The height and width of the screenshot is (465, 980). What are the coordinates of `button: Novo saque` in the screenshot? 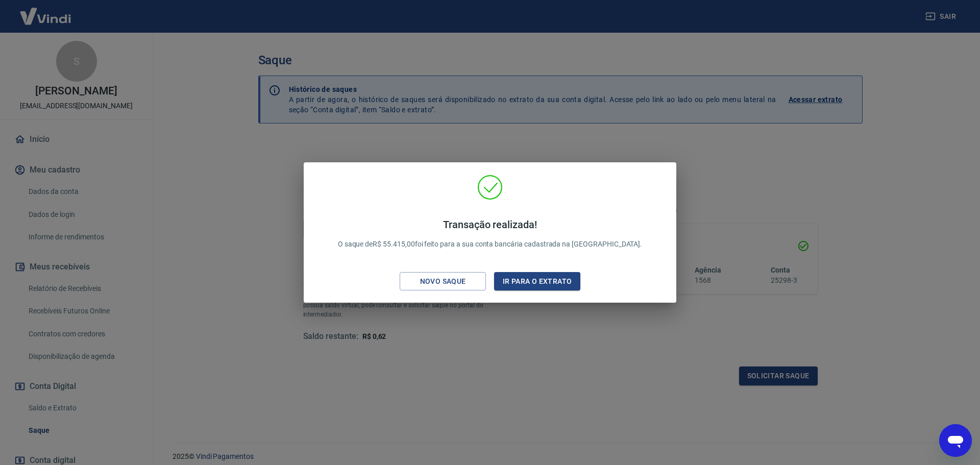 It's located at (443, 281).